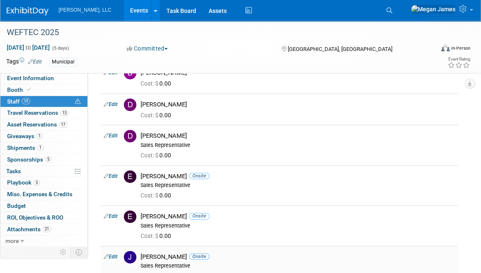  Describe the element at coordinates (44, 90) in the screenshot. I see `a: Booth` at that location.